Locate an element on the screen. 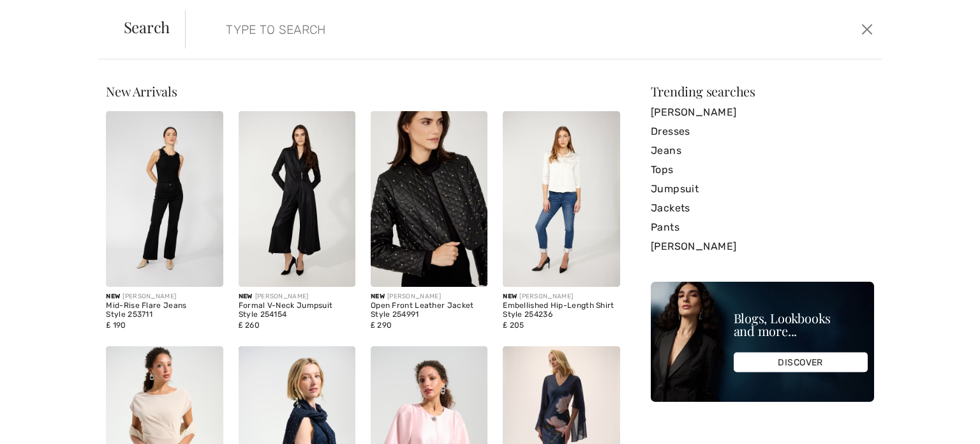 The width and height of the screenshot is (980, 444). span: ₤ 290 is located at coordinates (381, 325).